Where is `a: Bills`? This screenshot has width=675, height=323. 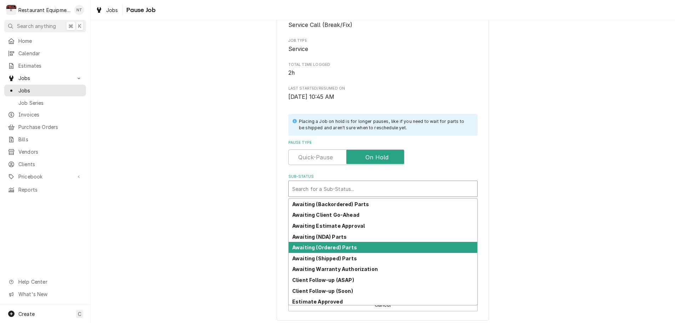 a: Bills is located at coordinates (45, 139).